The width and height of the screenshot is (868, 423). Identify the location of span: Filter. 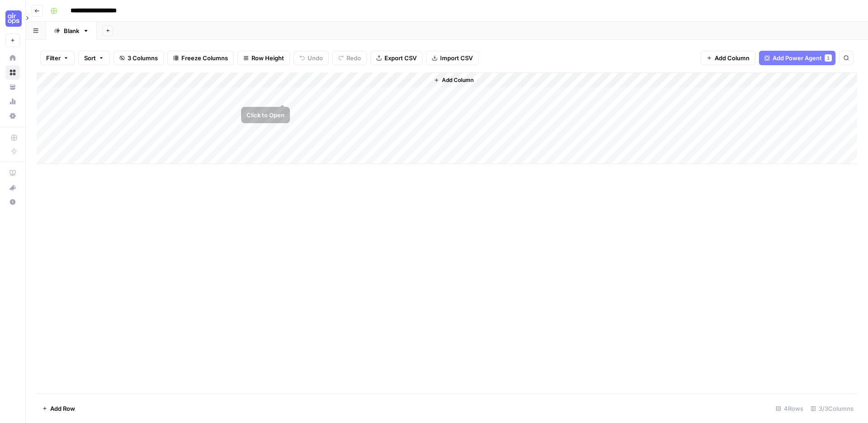
(53, 58).